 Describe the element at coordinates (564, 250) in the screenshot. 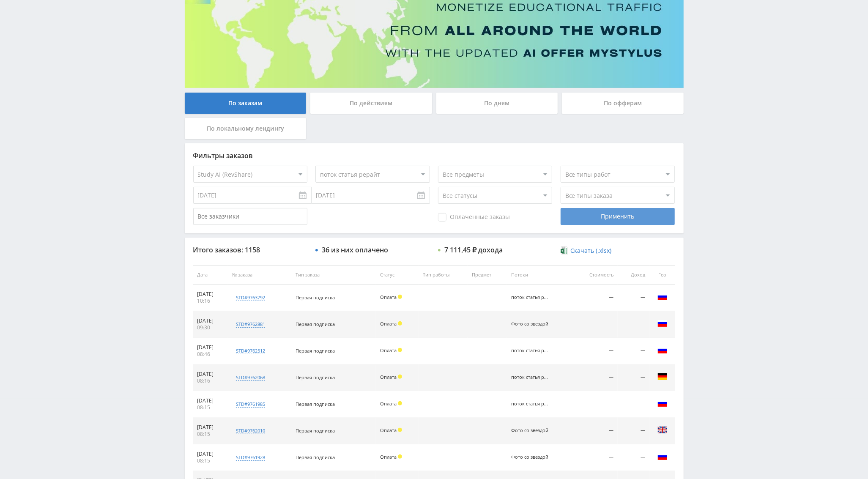

I see `img: xlsx` at that location.